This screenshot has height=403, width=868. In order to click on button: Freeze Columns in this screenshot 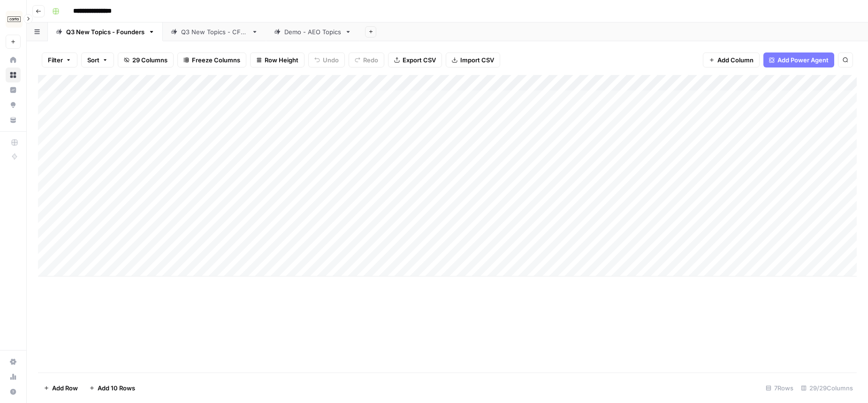, I will do `click(212, 60)`.